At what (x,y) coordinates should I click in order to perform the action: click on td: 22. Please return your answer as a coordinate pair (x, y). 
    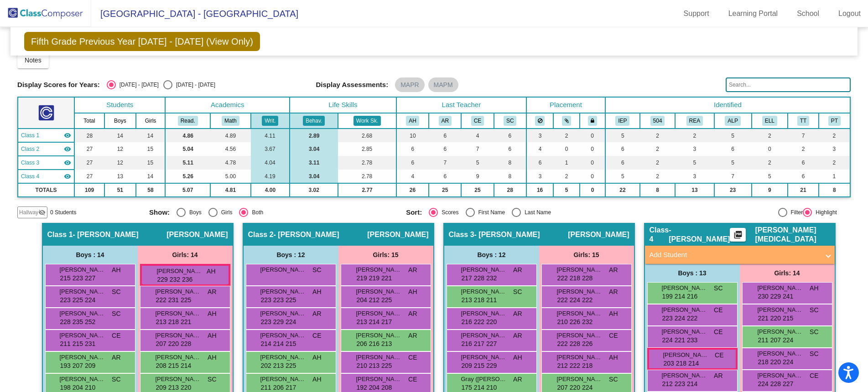
    Looking at the image, I should click on (623, 190).